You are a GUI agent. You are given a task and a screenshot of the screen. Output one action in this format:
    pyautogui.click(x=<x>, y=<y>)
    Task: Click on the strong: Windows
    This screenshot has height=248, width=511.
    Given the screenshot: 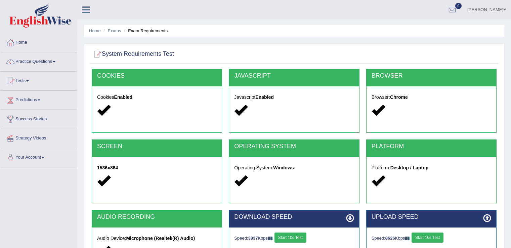 What is the action you would take?
    pyautogui.click(x=283, y=168)
    